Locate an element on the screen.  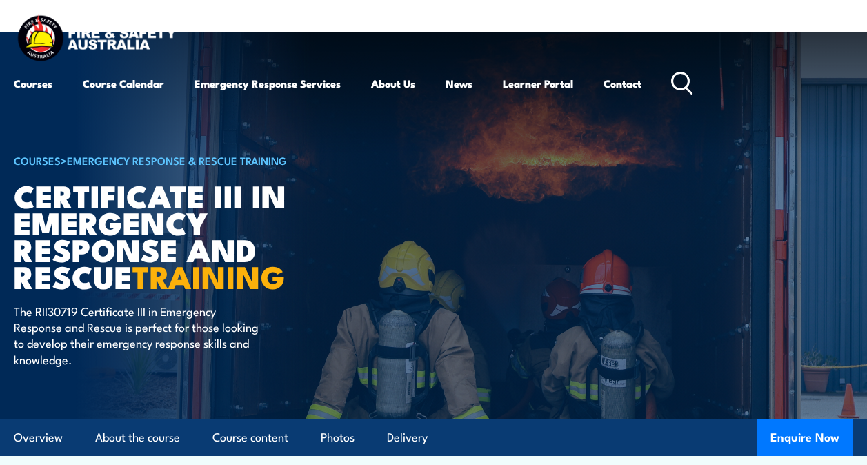
h1: Certificate III in Emergency Response and Rescue is located at coordinates (184, 235).